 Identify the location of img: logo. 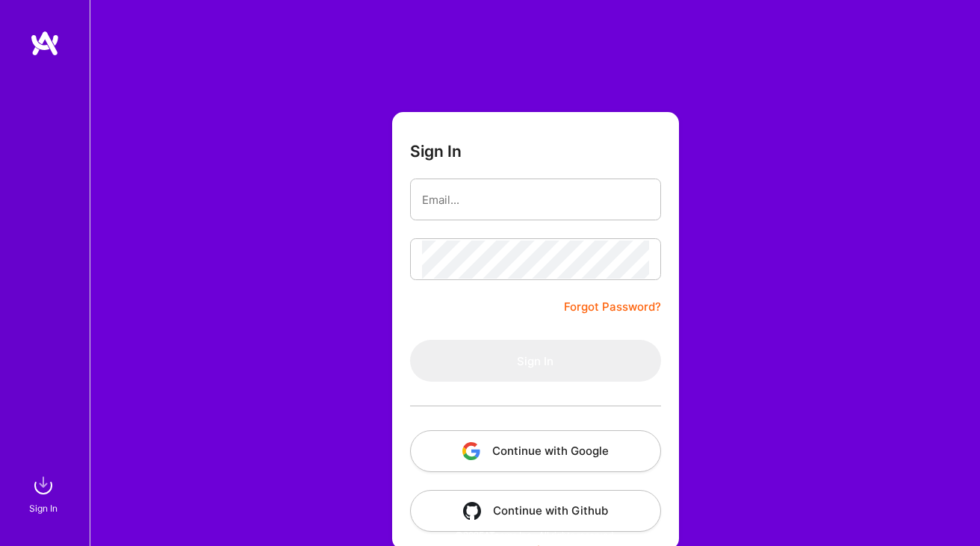
(44, 44).